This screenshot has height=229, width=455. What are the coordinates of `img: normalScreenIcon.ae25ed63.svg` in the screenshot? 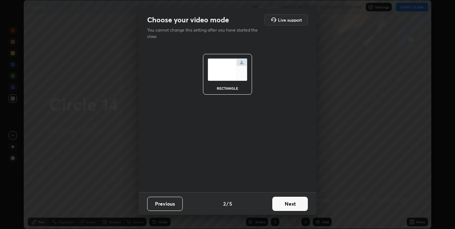 It's located at (227, 70).